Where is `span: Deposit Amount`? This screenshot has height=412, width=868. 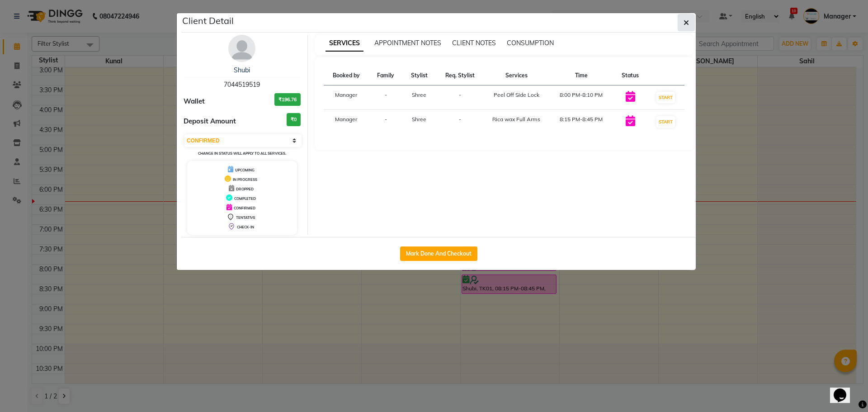
span: Deposit Amount is located at coordinates (210, 121).